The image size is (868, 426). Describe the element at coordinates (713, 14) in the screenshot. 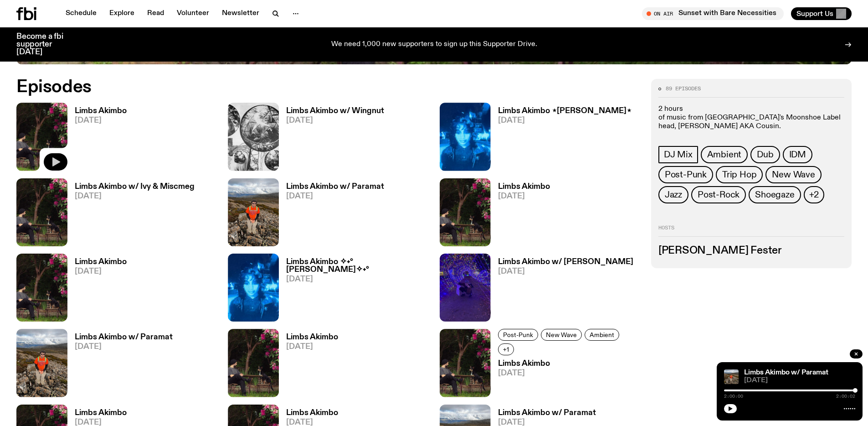

I see `button: On AirSunset with Bare Necessities` at that location.